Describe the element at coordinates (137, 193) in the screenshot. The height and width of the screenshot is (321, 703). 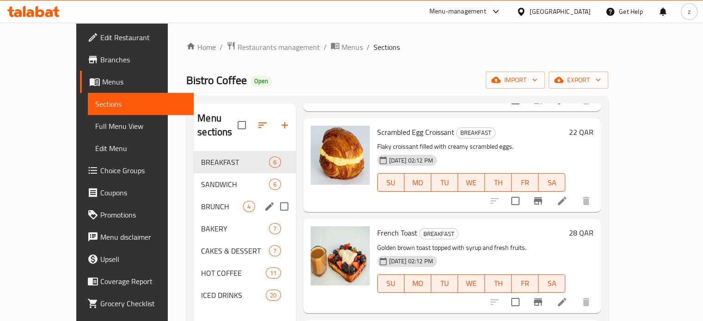
I see `a: Coupons` at that location.